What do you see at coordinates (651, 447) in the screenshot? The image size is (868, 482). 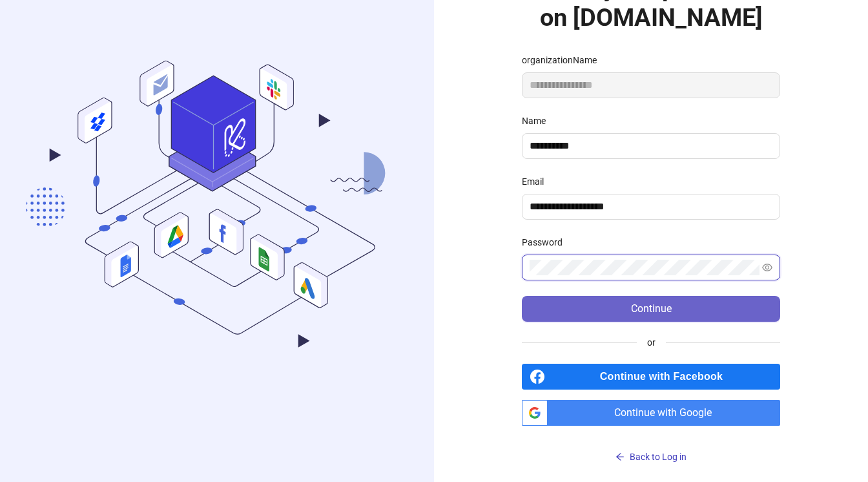 I see `a: Back to Log in` at bounding box center [651, 447].